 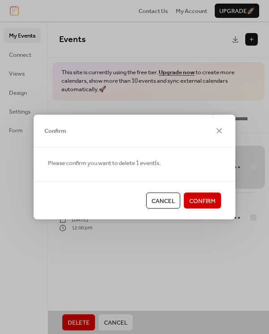 What do you see at coordinates (104, 163) in the screenshot?
I see `span: Please confirm you want to delete 1 event(s.` at bounding box center [104, 163].